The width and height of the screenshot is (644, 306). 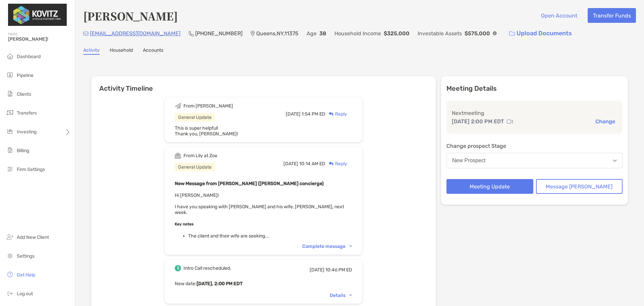 I want to click on img: transfers icon, so click(x=10, y=112).